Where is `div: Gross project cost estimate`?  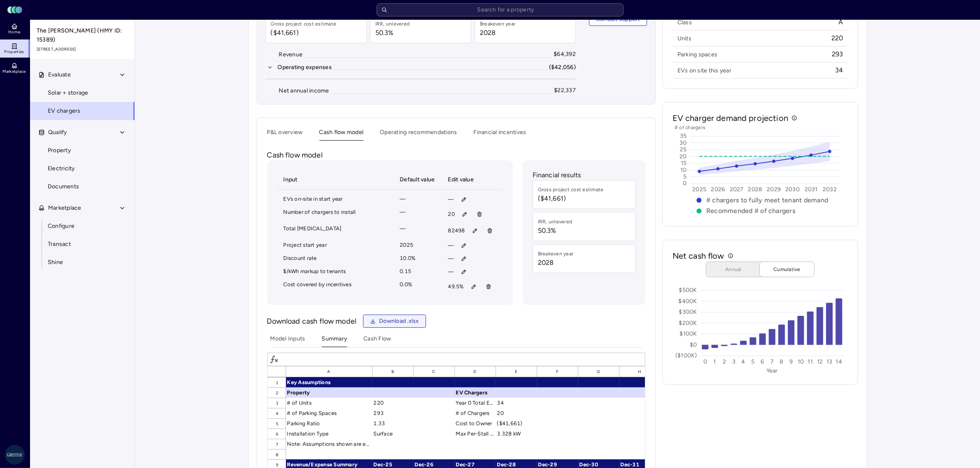
div: Gross project cost estimate is located at coordinates (571, 190).